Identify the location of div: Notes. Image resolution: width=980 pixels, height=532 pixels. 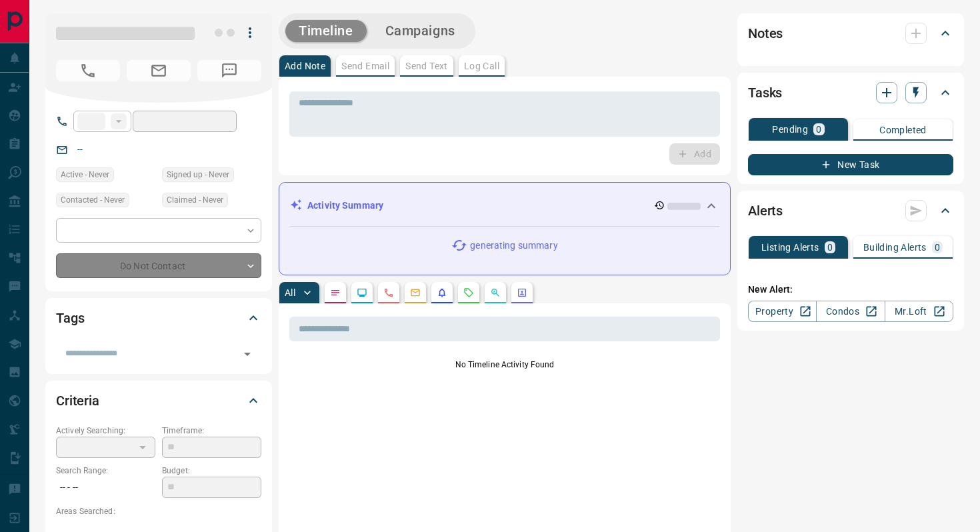
(851, 34).